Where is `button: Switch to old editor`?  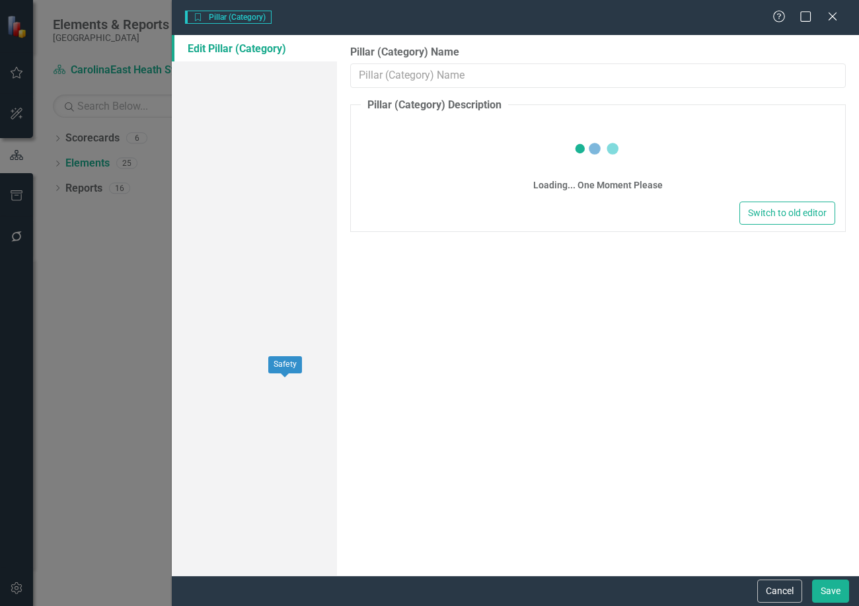
button: Switch to old editor is located at coordinates (787, 213).